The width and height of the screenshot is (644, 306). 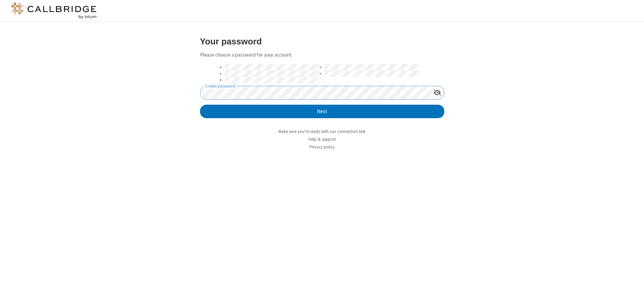 What do you see at coordinates (322, 111) in the screenshot?
I see `button: Next` at bounding box center [322, 111].